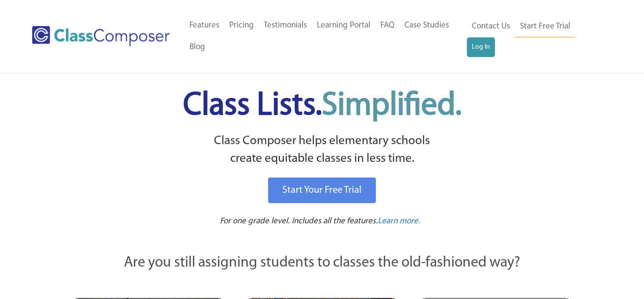 The height and width of the screenshot is (299, 644). What do you see at coordinates (399, 221) in the screenshot?
I see `span: Learn more.` at bounding box center [399, 221].